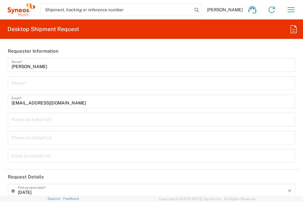 This screenshot has height=202, width=303. What do you see at coordinates (71, 198) in the screenshot?
I see `a: Feedback` at bounding box center [71, 198].